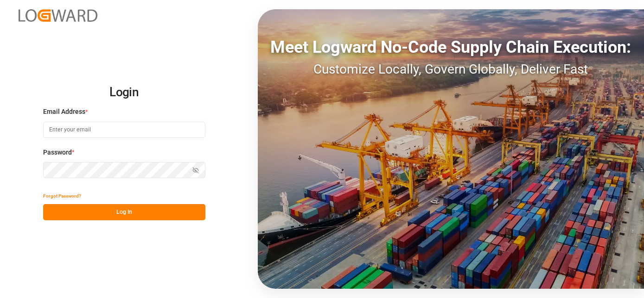  I want to click on h2: Login, so click(124, 93).